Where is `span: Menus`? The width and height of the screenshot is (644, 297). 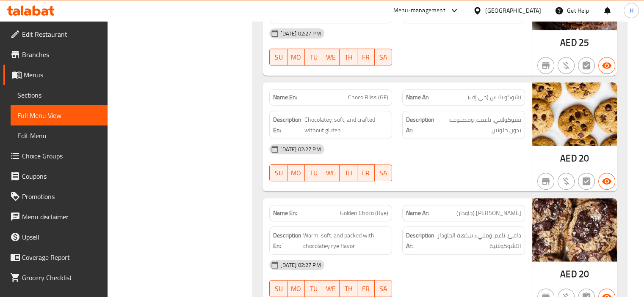
span: Menus is located at coordinates (62, 75).